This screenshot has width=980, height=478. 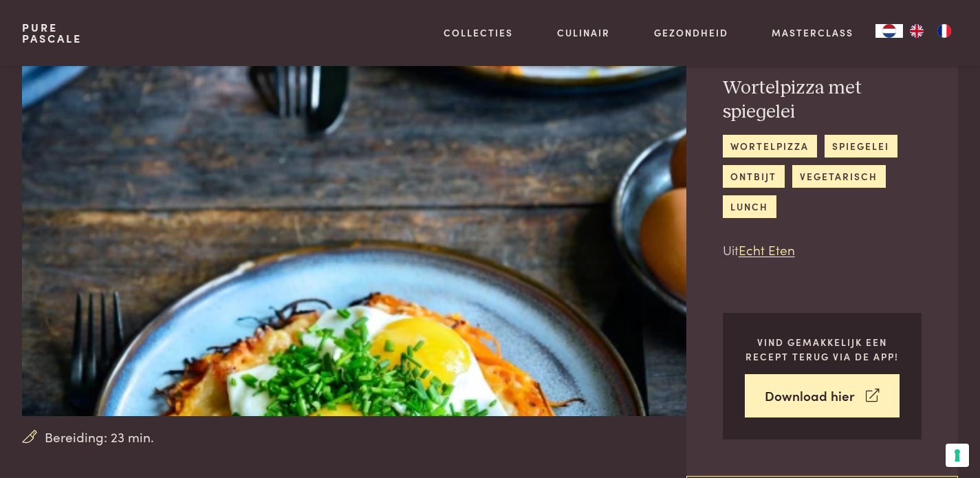 I want to click on div: Language, so click(x=889, y=31).